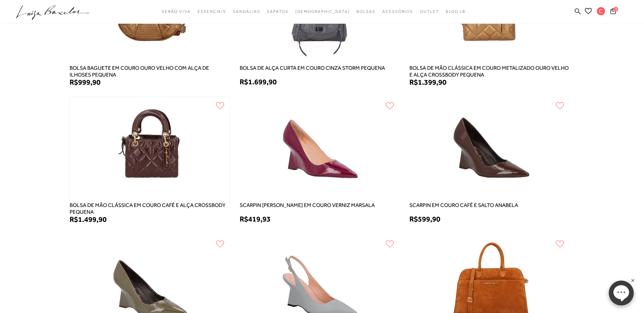 The width and height of the screenshot is (644, 313). What do you see at coordinates (601, 12) in the screenshot?
I see `button: C` at bounding box center [601, 12].